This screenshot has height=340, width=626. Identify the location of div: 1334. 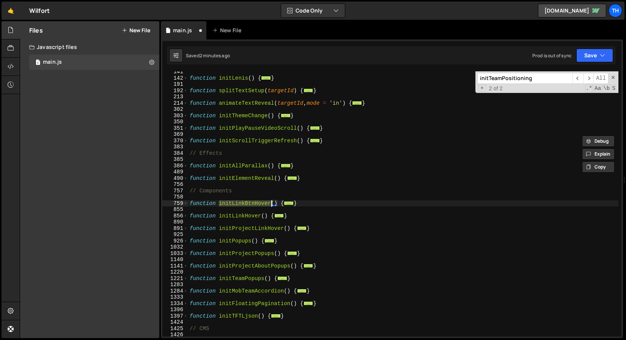
(175, 304).